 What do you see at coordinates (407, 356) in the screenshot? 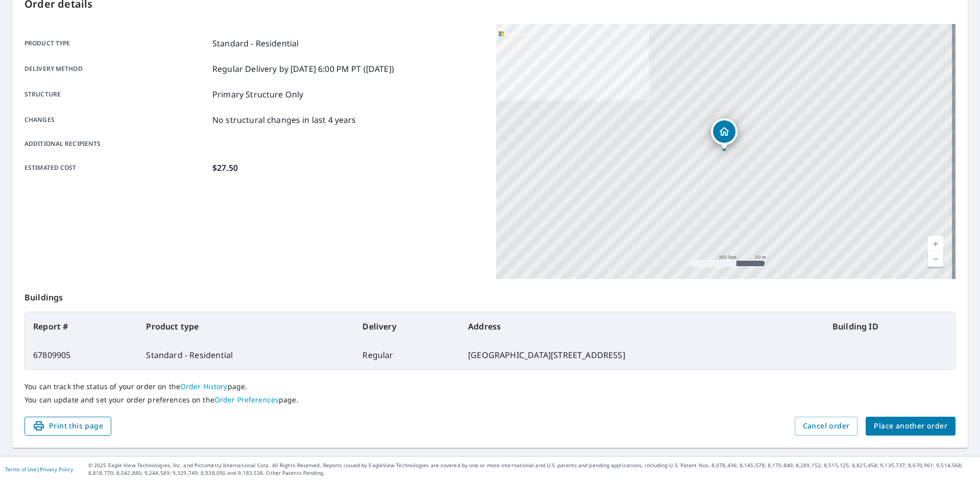
I see `td: Regular` at bounding box center [407, 356].